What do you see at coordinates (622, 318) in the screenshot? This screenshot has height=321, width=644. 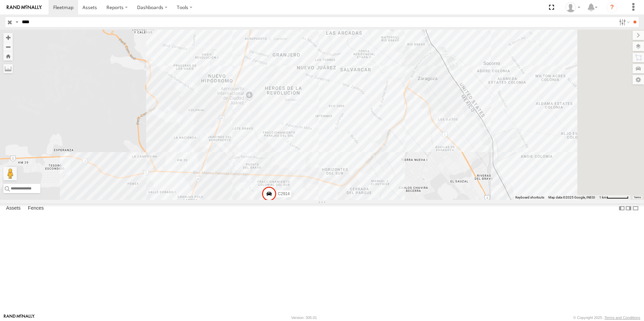 I see `a: Terms and Conditions` at bounding box center [622, 318].